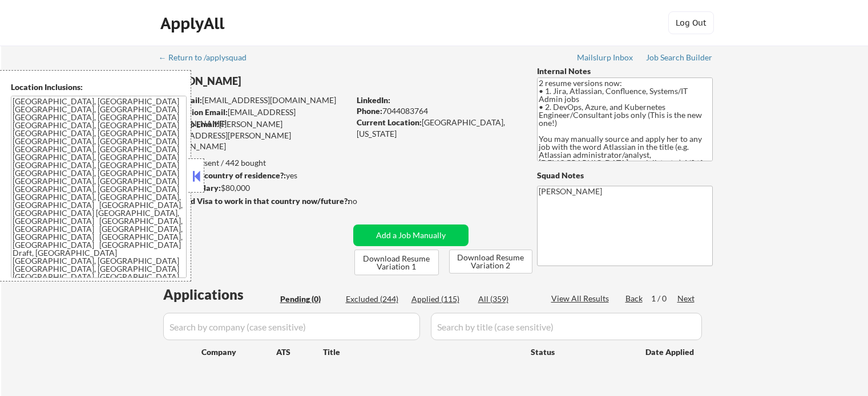  I want to click on button: Download Resume Variation 2, so click(491, 262).